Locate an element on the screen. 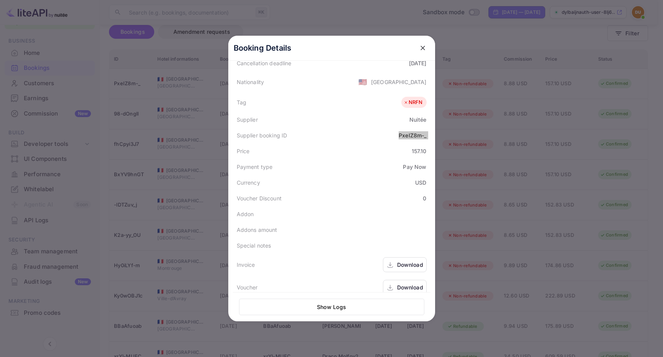 This screenshot has width=663, height=357. div: Invoice is located at coordinates (246, 264).